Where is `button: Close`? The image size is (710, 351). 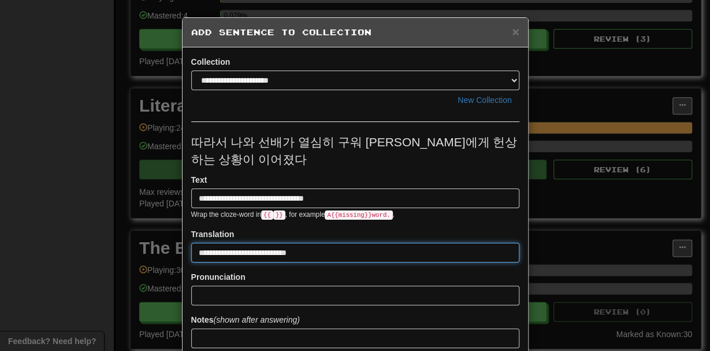
button: Close is located at coordinates (515, 31).